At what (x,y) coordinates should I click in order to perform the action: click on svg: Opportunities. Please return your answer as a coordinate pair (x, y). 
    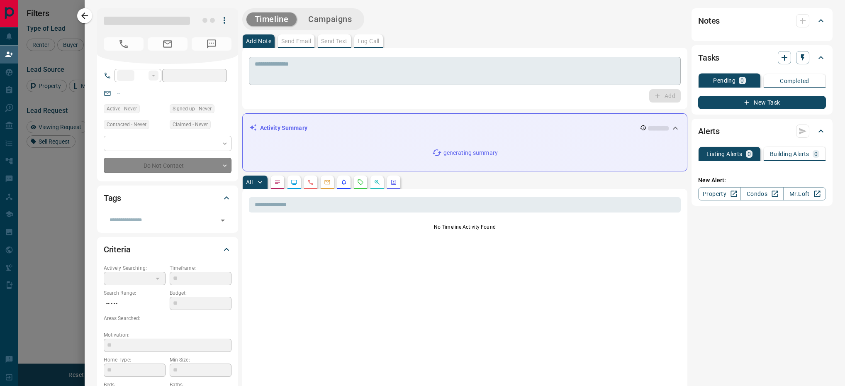
    Looking at the image, I should click on (377, 182).